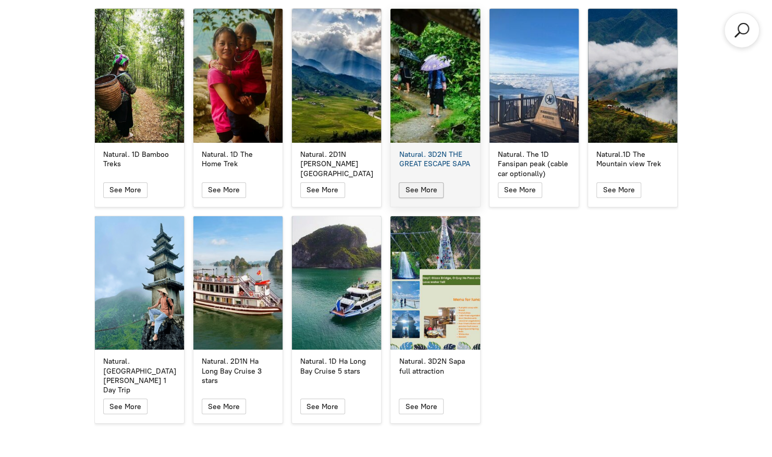 This screenshot has height=457, width=772. What do you see at coordinates (435, 160) in the screenshot?
I see `div: Natural. 3D2N THE GREAT ESCAPE SAPA` at bounding box center [435, 160].